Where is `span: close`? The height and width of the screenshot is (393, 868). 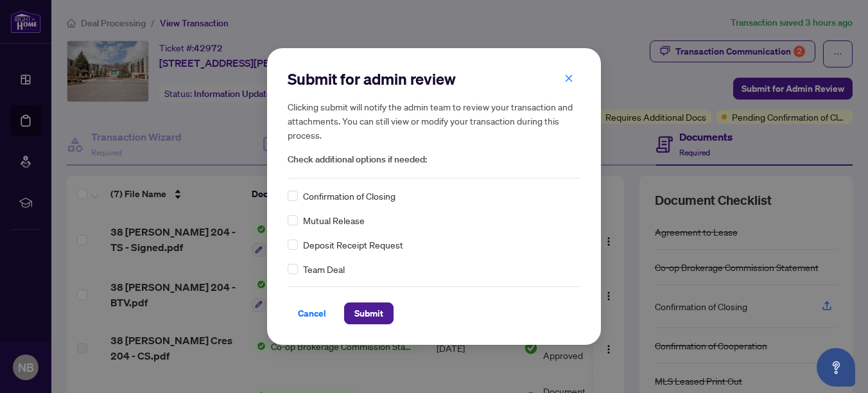
span: close is located at coordinates (569, 78).